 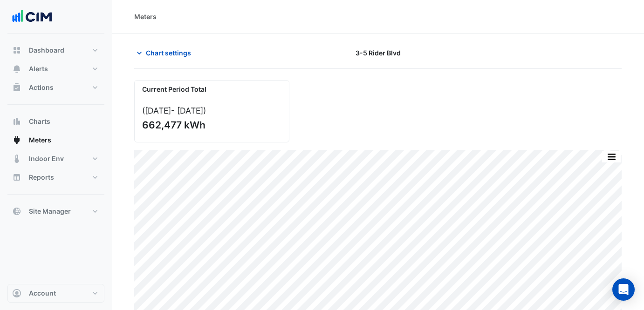 What do you see at coordinates (56, 69) in the screenshot?
I see `button: Alerts` at bounding box center [56, 69].